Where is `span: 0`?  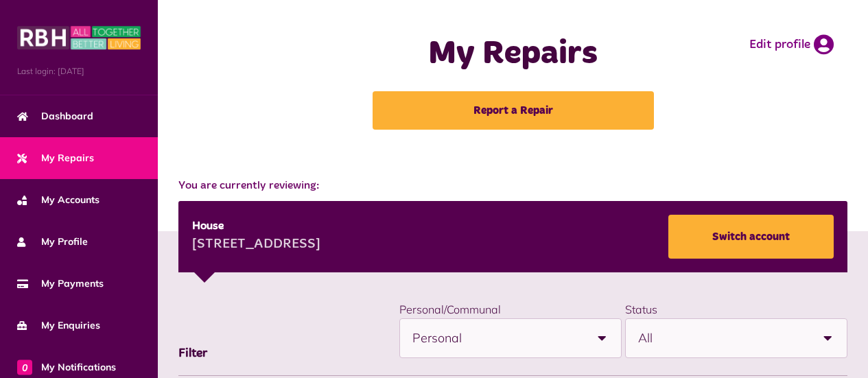
span: 0 is located at coordinates (25, 367).